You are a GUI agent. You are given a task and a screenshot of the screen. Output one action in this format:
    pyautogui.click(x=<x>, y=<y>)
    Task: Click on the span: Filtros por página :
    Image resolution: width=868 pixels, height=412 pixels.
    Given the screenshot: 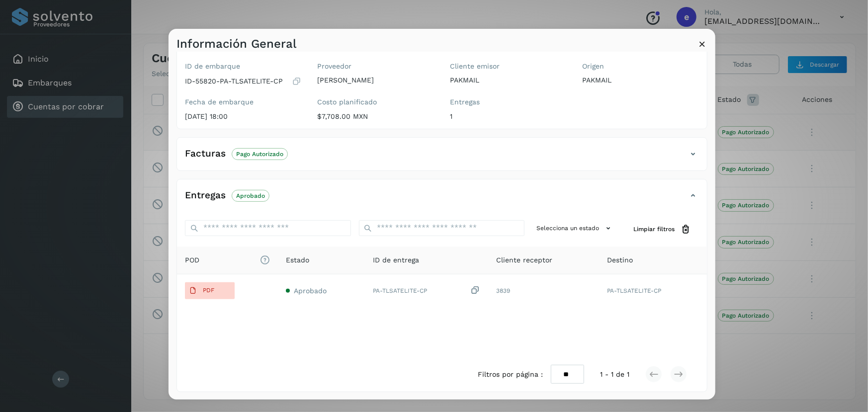 What is the action you would take?
    pyautogui.click(x=510, y=374)
    